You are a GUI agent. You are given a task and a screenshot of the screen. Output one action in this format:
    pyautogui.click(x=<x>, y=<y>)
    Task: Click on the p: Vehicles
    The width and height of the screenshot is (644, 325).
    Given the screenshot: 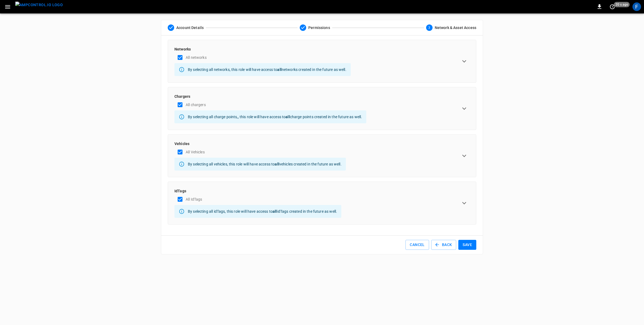 What is the action you would take?
    pyautogui.click(x=260, y=143)
    